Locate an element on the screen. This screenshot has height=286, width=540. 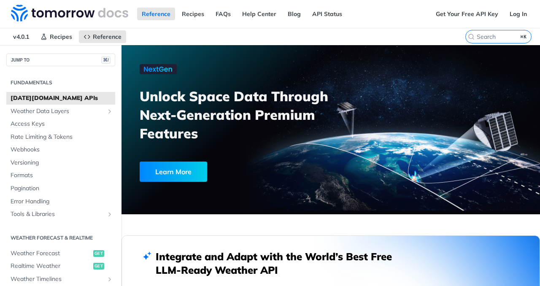
h2: Integrate and Adapt with the World’s Best Free LLM-Ready Weather API is located at coordinates (280, 263).